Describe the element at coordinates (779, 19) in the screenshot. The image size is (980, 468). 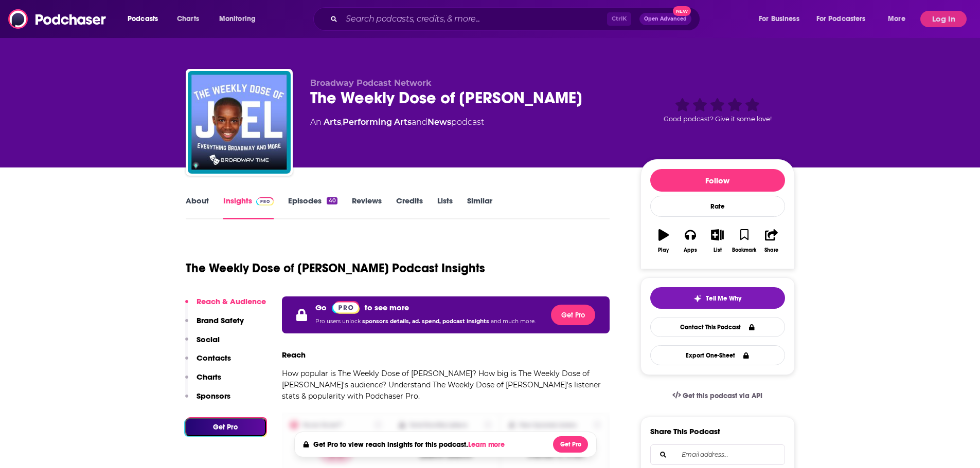
I see `span: For Business` at that location.